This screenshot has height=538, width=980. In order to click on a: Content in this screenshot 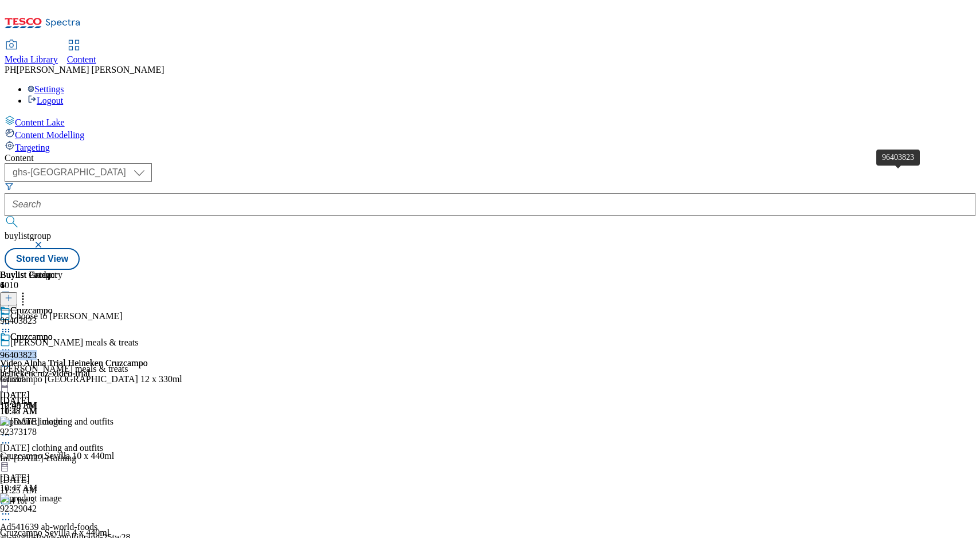, I will do `click(82, 53)`.